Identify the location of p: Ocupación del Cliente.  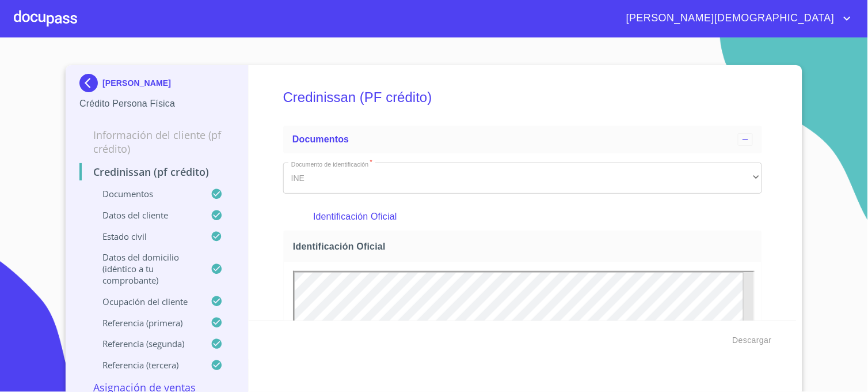
(145, 302).